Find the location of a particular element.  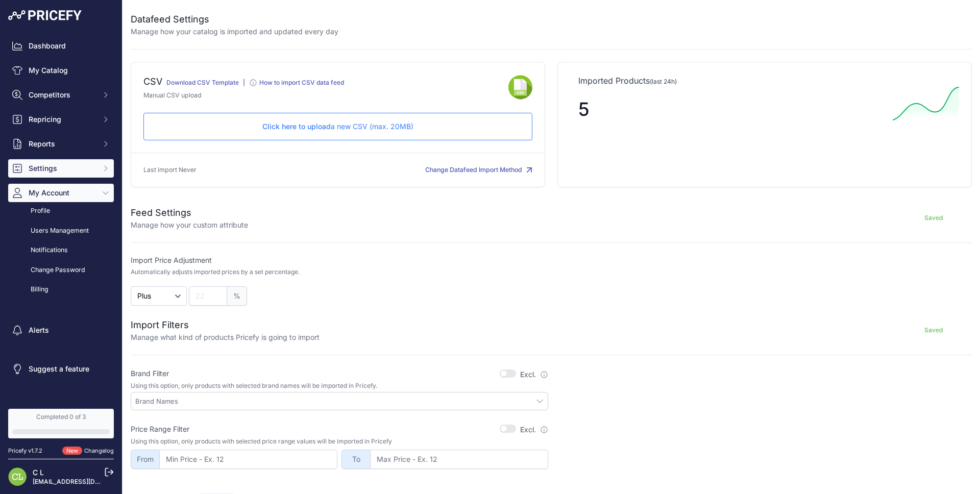

input: Brand Names is located at coordinates (342, 402).